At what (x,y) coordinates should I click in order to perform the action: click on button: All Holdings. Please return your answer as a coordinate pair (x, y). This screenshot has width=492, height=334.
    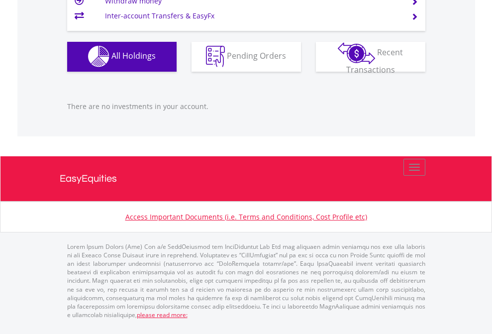
    Looking at the image, I should click on (122, 57).